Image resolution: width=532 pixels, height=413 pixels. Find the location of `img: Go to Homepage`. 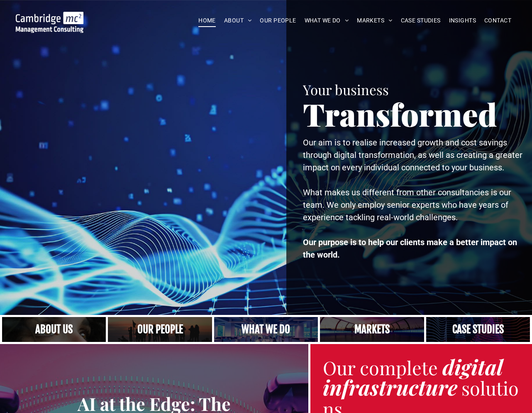

img: Go to Homepage is located at coordinates (50, 22).